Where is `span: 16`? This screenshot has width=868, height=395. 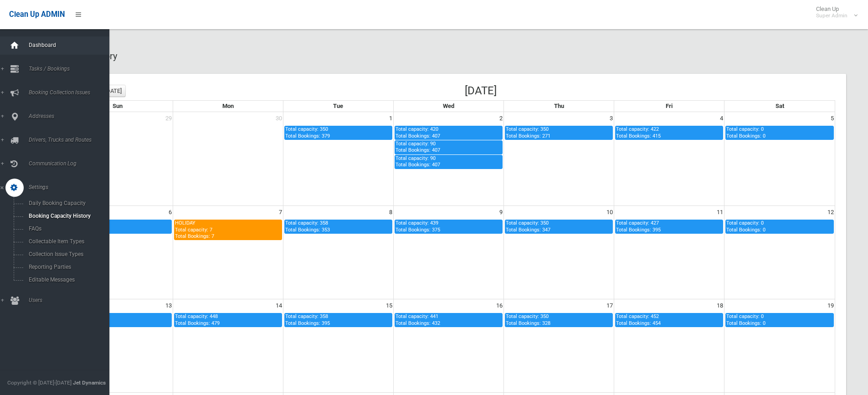 span: 16 is located at coordinates (499, 306).